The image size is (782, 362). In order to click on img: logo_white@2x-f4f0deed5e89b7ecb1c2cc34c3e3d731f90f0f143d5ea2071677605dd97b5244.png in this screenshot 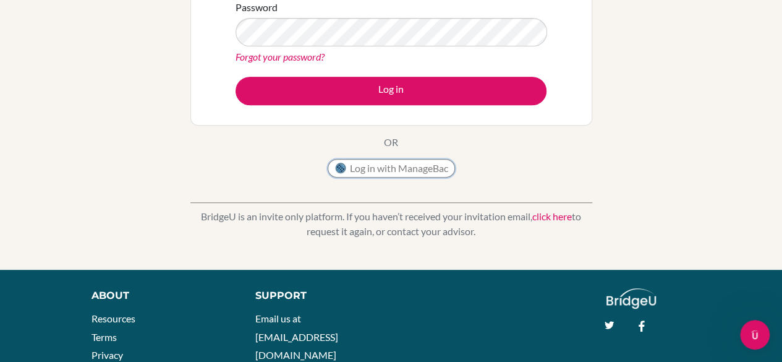, I will do `click(631, 298)`.